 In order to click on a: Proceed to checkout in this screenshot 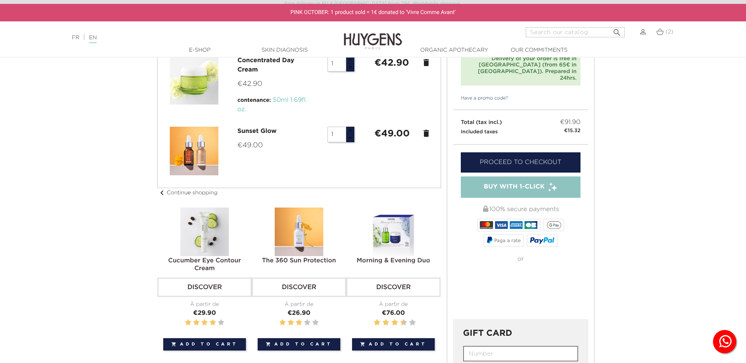, I will do `click(521, 162)`.